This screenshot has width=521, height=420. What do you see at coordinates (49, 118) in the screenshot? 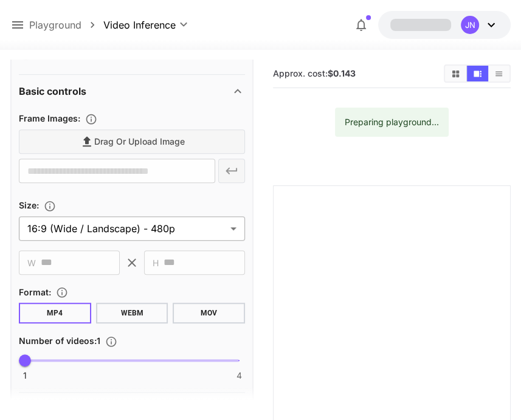
I see `span: Frame Images :` at bounding box center [49, 118].